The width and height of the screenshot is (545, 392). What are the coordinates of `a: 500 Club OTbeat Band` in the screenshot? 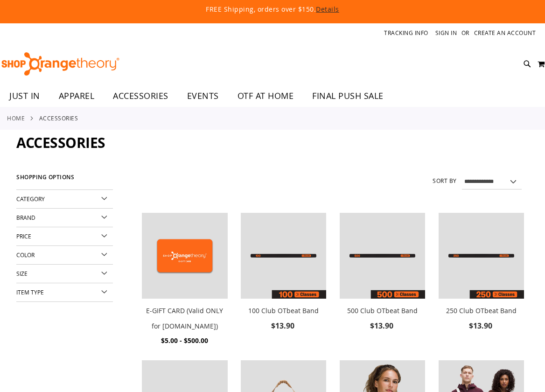 It's located at (382, 310).